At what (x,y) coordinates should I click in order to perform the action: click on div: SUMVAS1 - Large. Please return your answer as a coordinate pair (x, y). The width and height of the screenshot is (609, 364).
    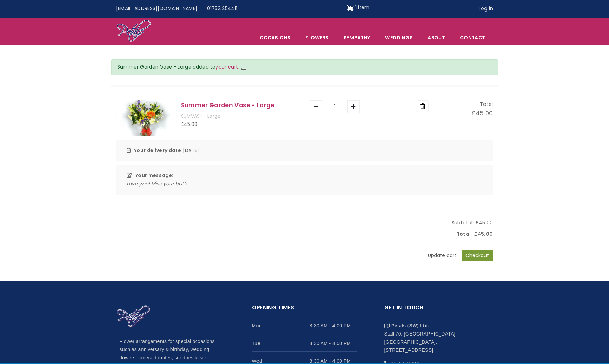
    Looking at the image, I should click on (241, 116).